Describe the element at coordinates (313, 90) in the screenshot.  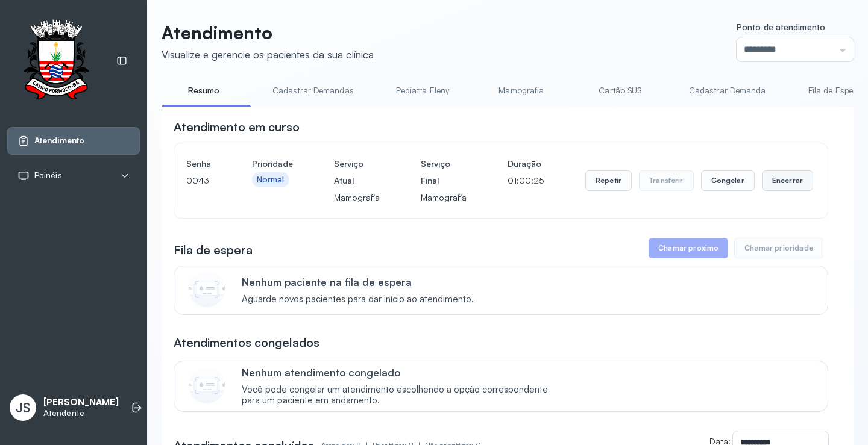
I see `a: Cadastrar Demandas` at that location.